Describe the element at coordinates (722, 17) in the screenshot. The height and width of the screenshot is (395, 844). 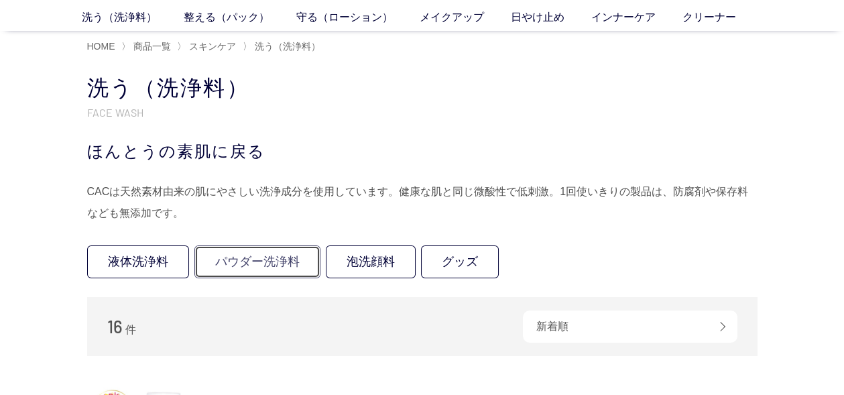
I see `a: クリーナー` at that location.